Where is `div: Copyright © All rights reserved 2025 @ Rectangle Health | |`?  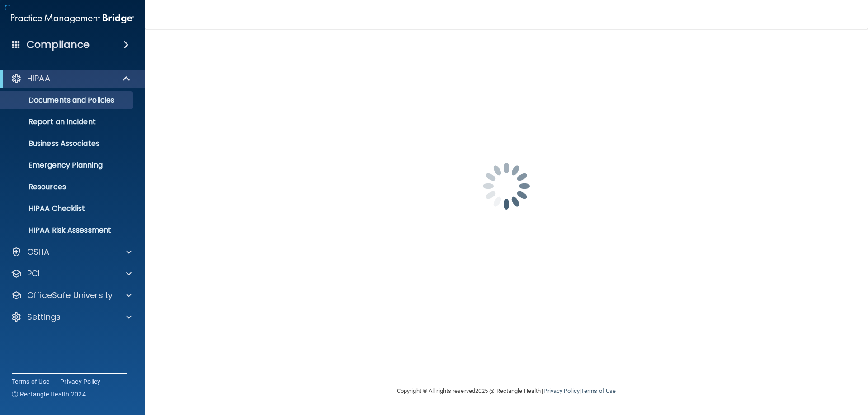 div: Copyright © All rights reserved 2025 @ Rectangle Health | | is located at coordinates (506, 391).